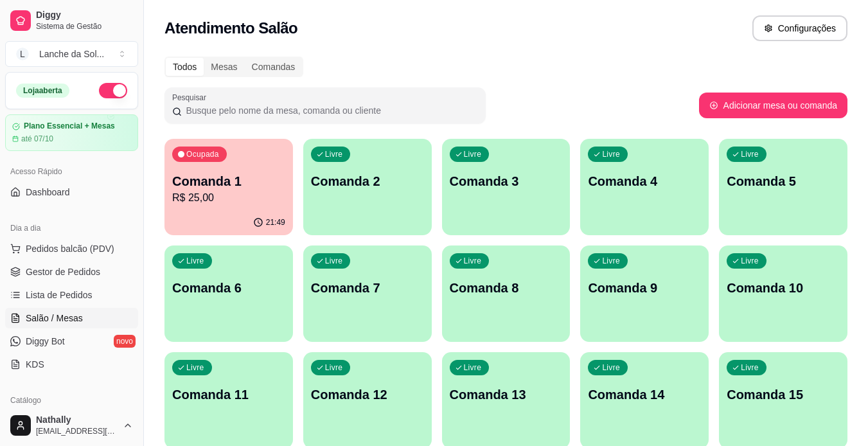 The image size is (868, 446). Describe the element at coordinates (34, 364) in the screenshot. I see `span: KDS` at that location.